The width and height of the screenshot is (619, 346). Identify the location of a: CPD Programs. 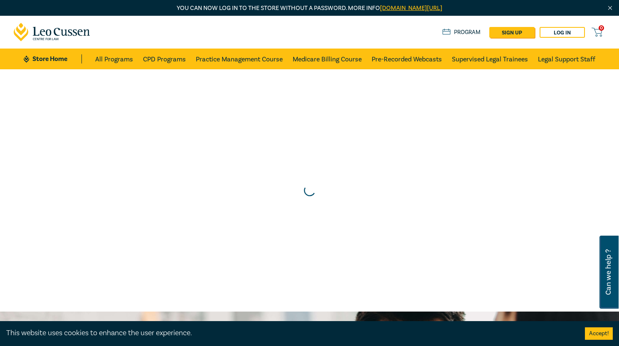
(164, 59).